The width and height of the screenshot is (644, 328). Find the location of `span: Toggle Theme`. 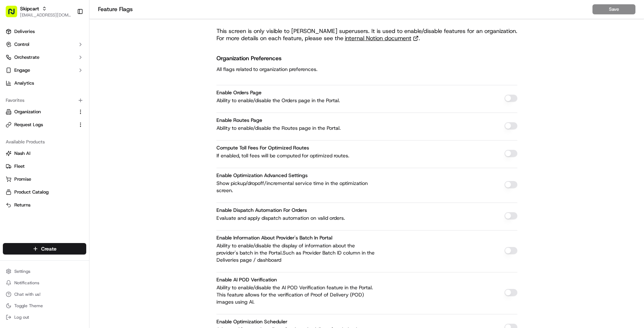

span: Toggle Theme is located at coordinates (28, 305).